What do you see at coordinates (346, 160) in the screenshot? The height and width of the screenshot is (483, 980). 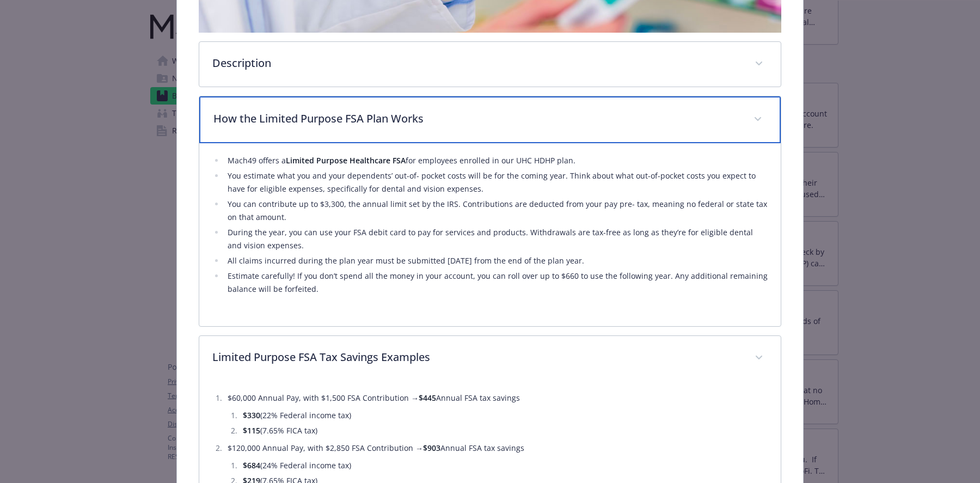 I see `strong: Limited Purpose Healthcare FSA` at bounding box center [346, 160].